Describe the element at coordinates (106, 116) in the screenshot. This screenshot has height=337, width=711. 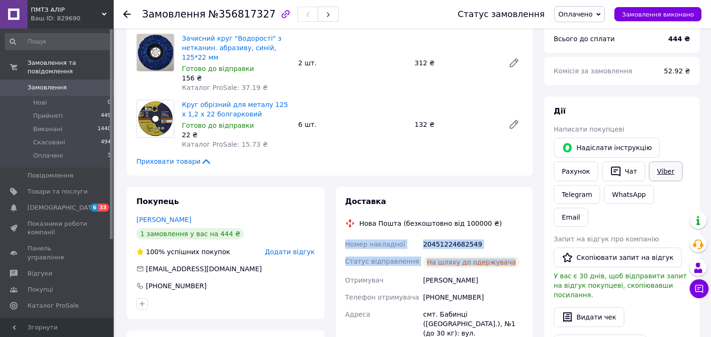
I see `span: 449` at that location.